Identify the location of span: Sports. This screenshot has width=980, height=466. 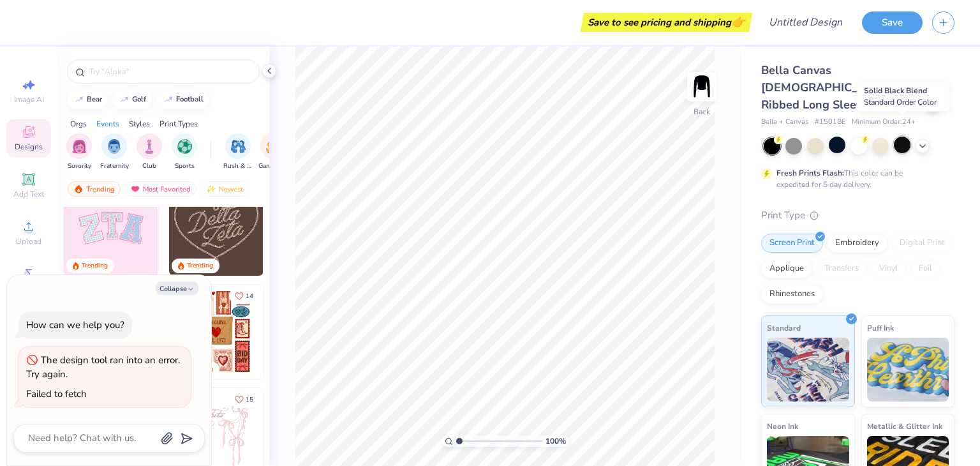
(185, 166).